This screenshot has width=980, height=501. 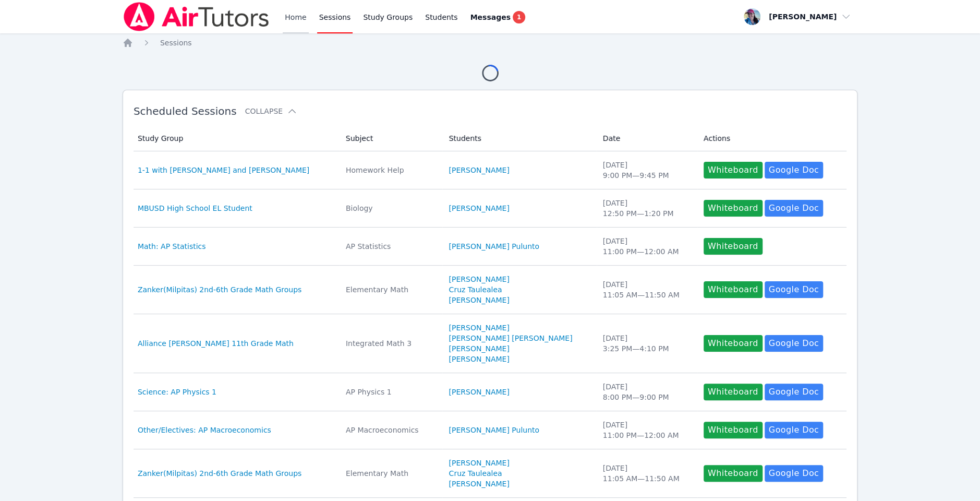 I want to click on div: AP Physics 1, so click(x=391, y=392).